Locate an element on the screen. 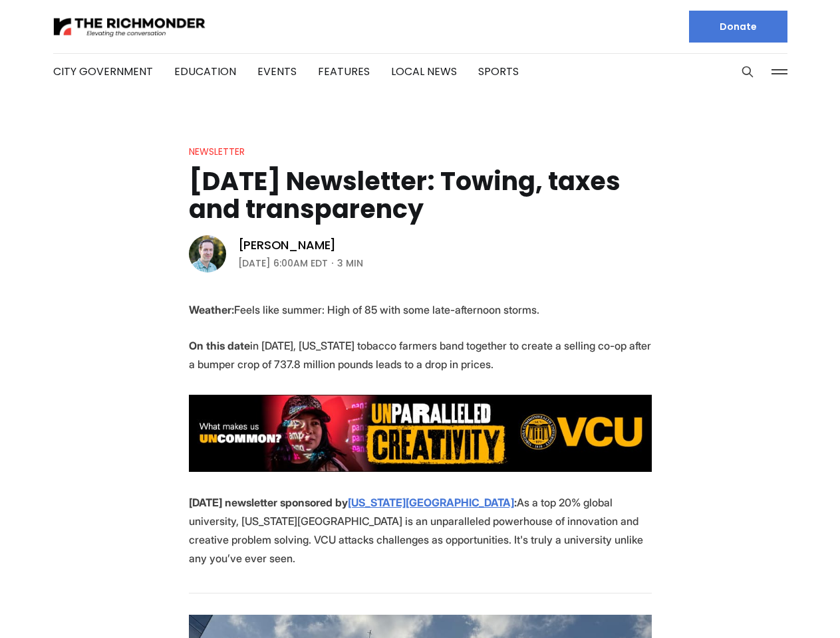  img: Michael Phillips is located at coordinates (207, 254).